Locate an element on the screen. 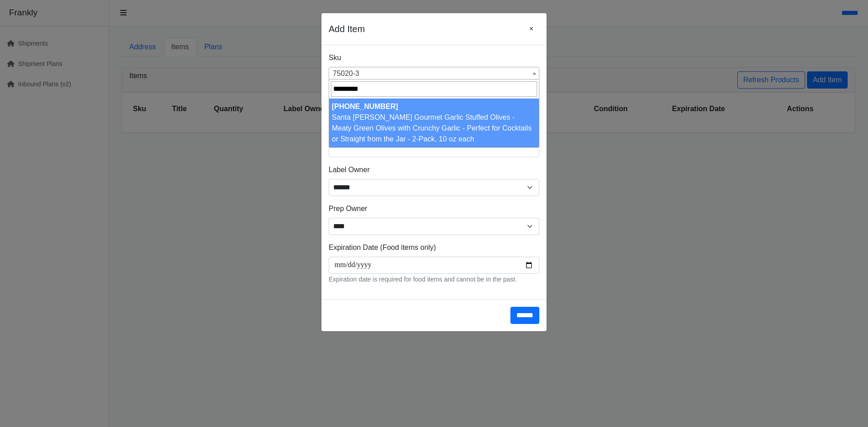 This screenshot has width=868, height=427. button: Close is located at coordinates (531, 29).